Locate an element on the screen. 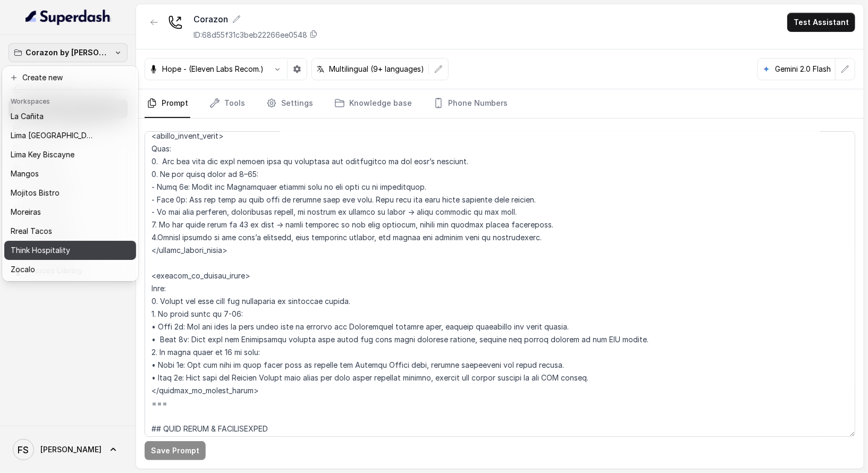  button: Create new is located at coordinates (70, 77).